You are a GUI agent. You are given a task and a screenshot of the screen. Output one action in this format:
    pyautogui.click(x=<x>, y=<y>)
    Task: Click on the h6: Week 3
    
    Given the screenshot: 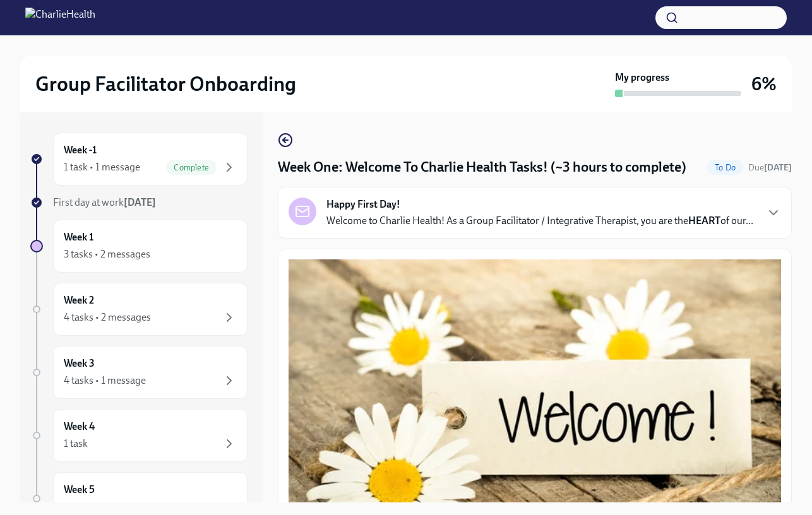 What is the action you would take?
    pyautogui.click(x=79, y=363)
    